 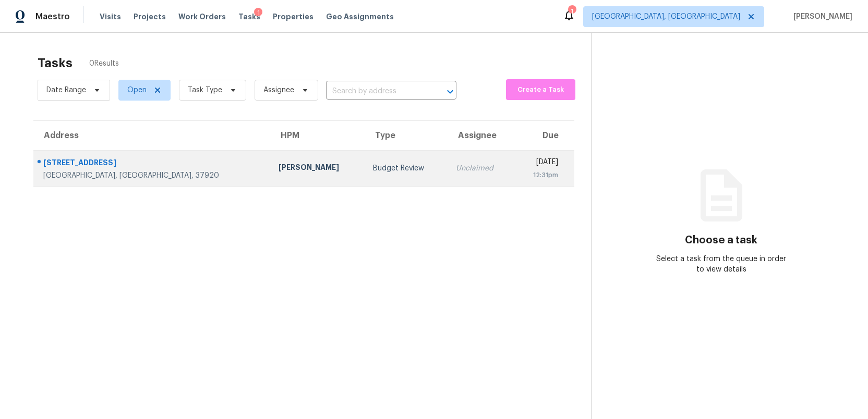 I want to click on div: Budget Review, so click(x=405, y=168).